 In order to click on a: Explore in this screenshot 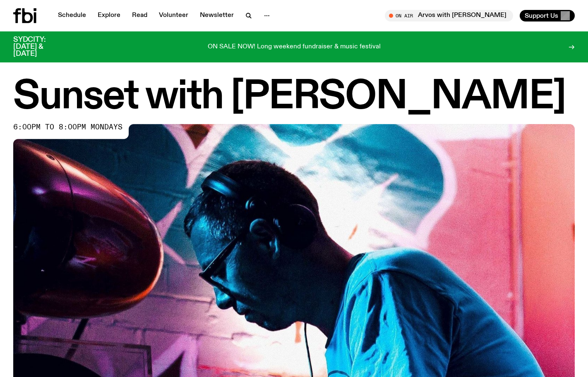, I will do `click(109, 16)`.